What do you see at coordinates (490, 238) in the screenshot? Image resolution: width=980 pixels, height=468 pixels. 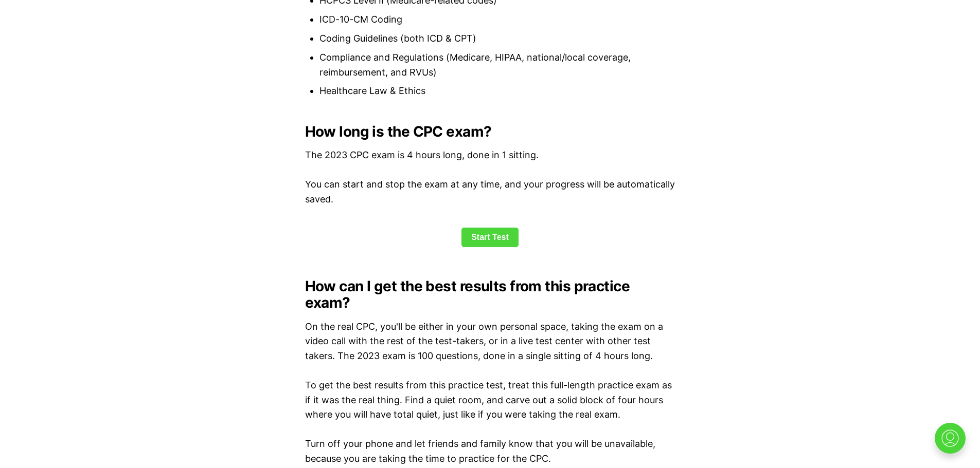 I see `a: Start Test` at bounding box center [490, 238].